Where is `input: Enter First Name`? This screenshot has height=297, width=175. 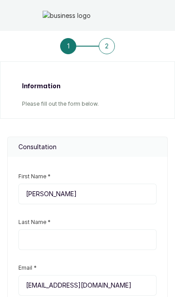 input: Enter First Name is located at coordinates (87, 194).